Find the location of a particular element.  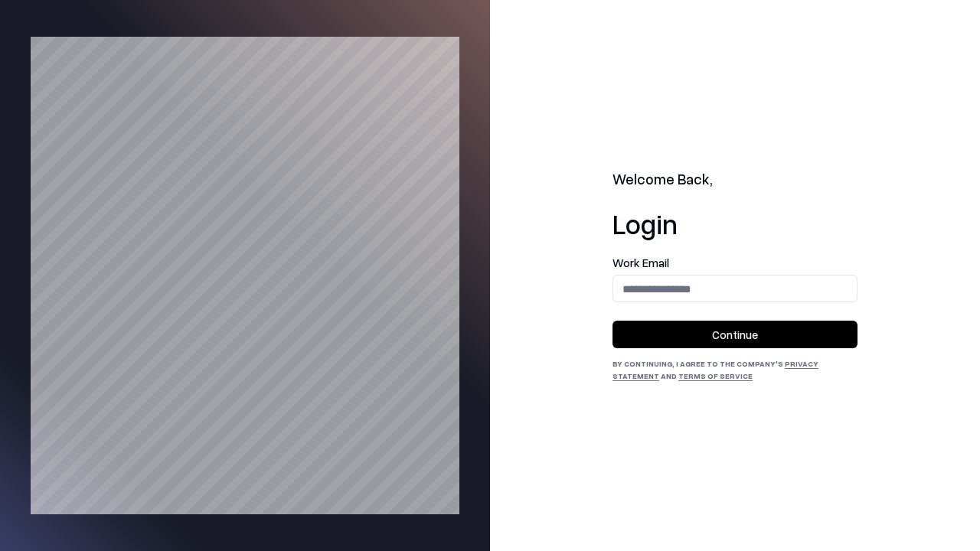

button: Continue is located at coordinates (735, 335).